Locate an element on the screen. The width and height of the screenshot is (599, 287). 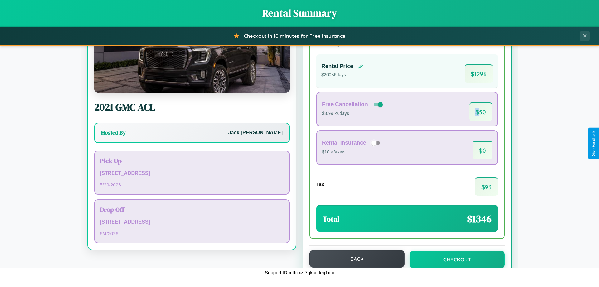
span: $ 50 is located at coordinates (481, 111).